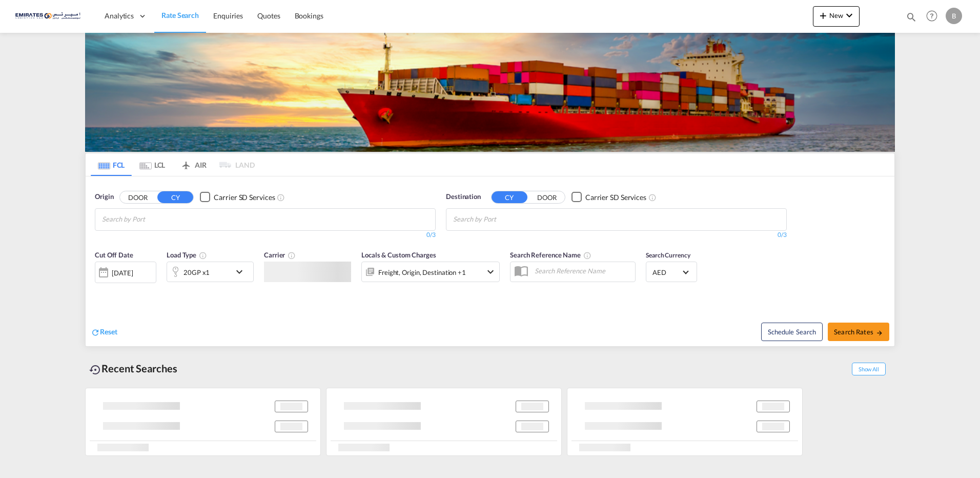 This screenshot has height=478, width=980. What do you see at coordinates (671, 272) in the screenshot?
I see `md-select: Select Currency: د.إ AEDUnited Arab Emirates Dirham` at bounding box center [671, 272].